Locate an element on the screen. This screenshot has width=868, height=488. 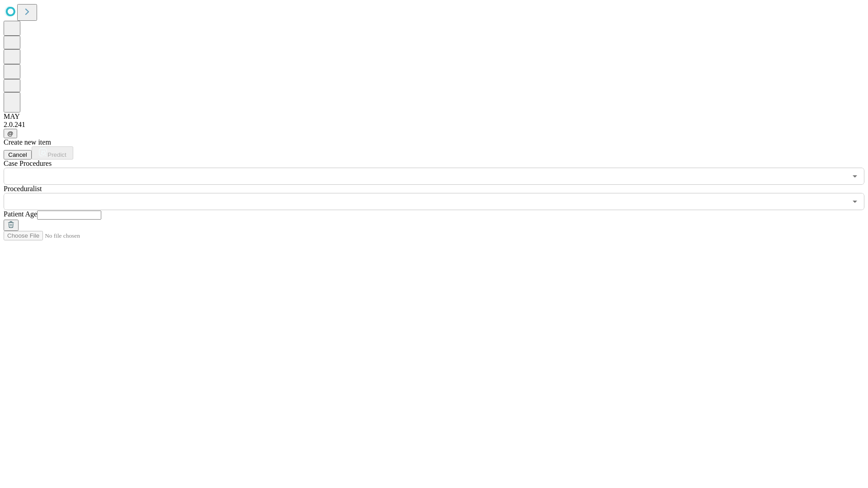
button: Predict is located at coordinates (52, 153).